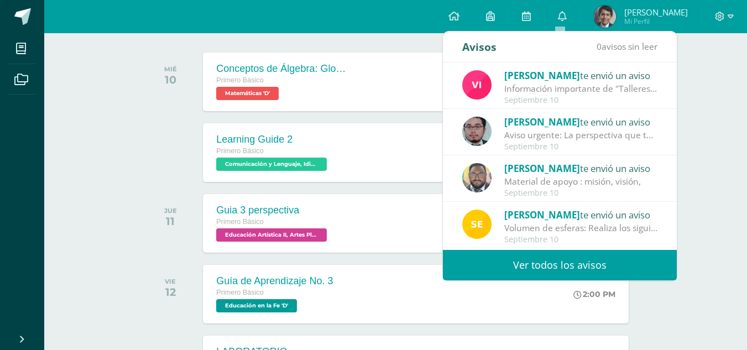  What do you see at coordinates (477, 224) in the screenshot?
I see `img: 03c2987289e60ca238394da5f82a525a.png` at bounding box center [477, 224].